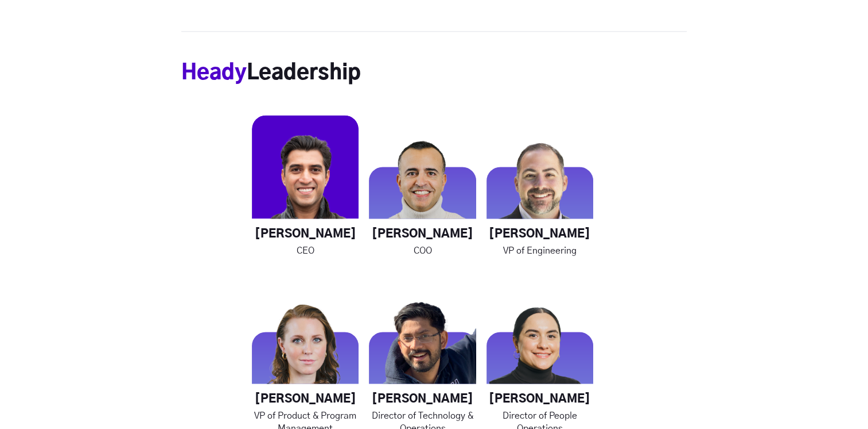  What do you see at coordinates (306, 333) in the screenshot?
I see `img: Katarina-4` at bounding box center [306, 333].